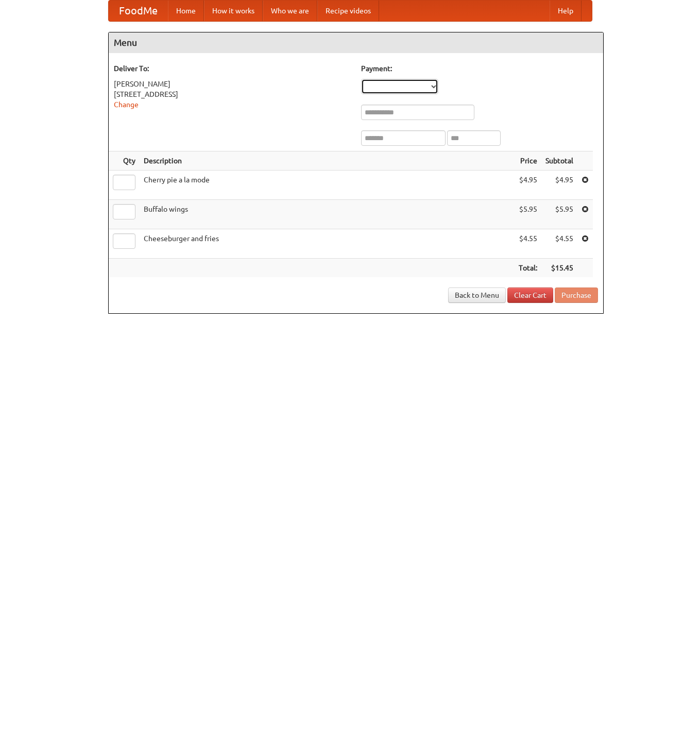  I want to click on a: Help, so click(565, 11).